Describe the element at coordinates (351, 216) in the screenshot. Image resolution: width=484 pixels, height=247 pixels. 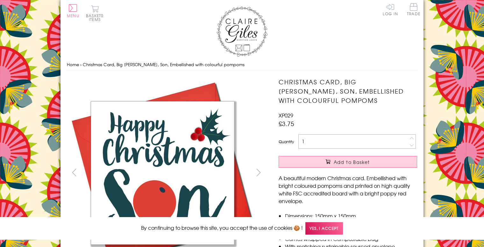
I see `li: Dimensions: 150mm x 150mm` at that location.